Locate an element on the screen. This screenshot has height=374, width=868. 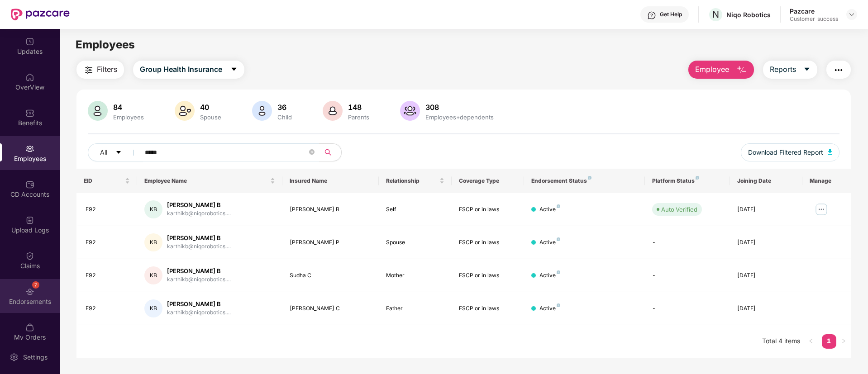
button: right is located at coordinates (843, 341).